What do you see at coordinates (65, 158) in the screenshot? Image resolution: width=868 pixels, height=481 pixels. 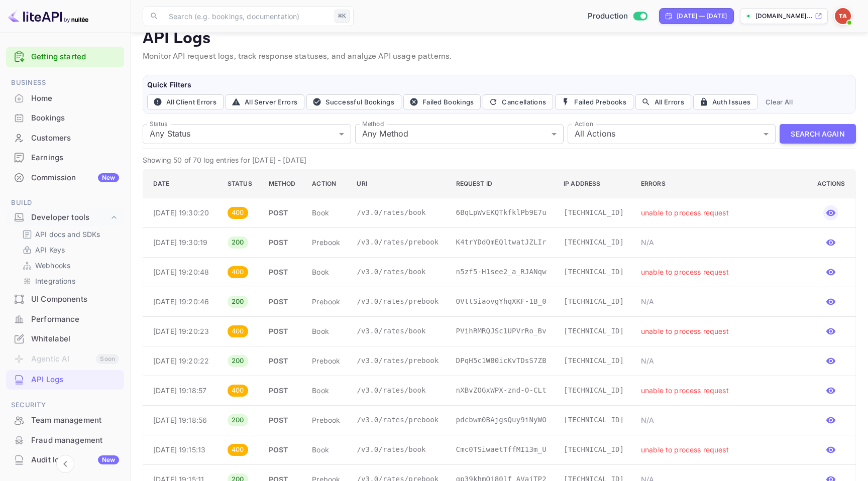 I see `div: Earnings` at bounding box center [65, 158].